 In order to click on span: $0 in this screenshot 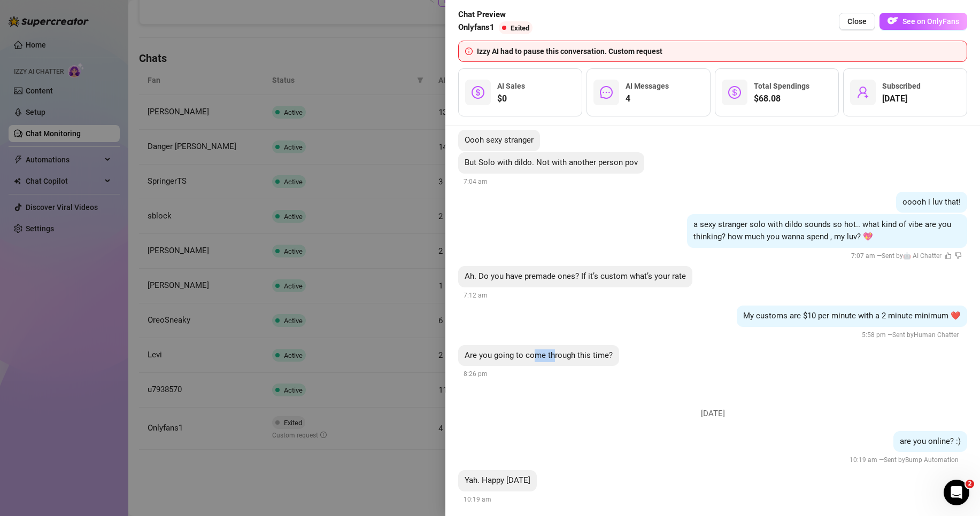, I will do `click(512, 99)`.